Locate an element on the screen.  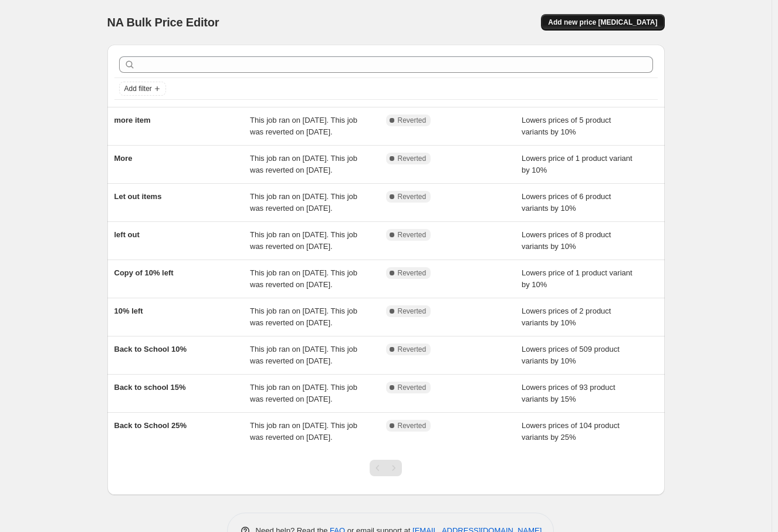
nav: Pagination is located at coordinates (385, 467).